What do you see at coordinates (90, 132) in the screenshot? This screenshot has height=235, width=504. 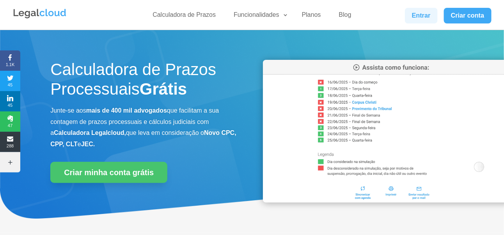 I see `b: Calculadora Legalcloud,` at bounding box center [90, 132].